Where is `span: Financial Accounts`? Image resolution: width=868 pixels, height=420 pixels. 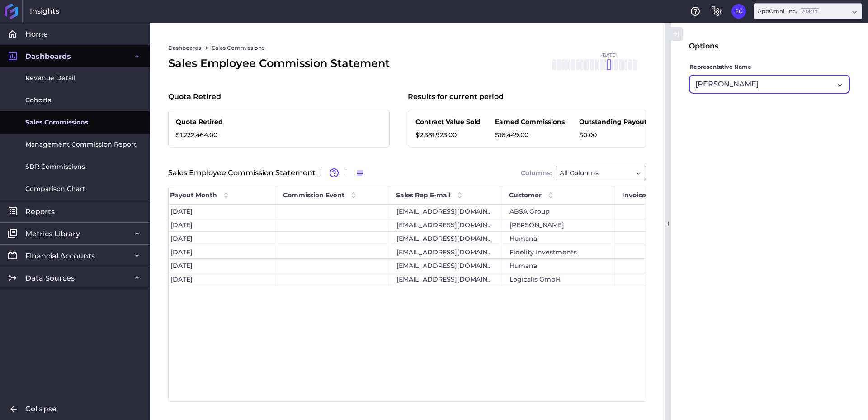 span: Financial Accounts is located at coordinates (60, 256).